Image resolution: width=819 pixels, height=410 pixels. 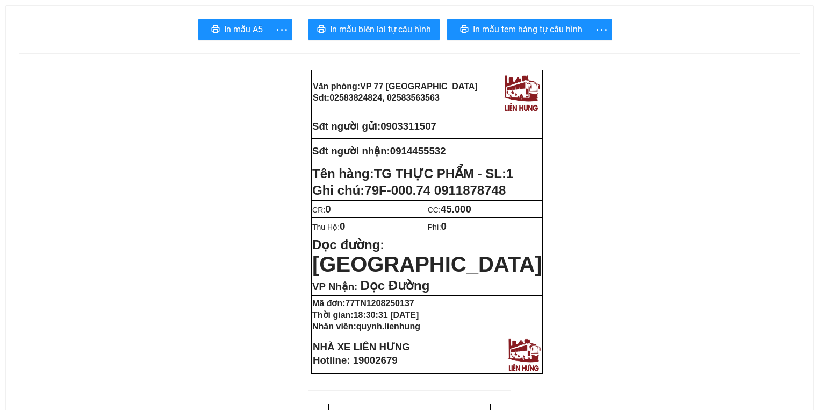 What do you see at coordinates (376, 97) in the screenshot?
I see `strong: Sđt:` at bounding box center [376, 97].